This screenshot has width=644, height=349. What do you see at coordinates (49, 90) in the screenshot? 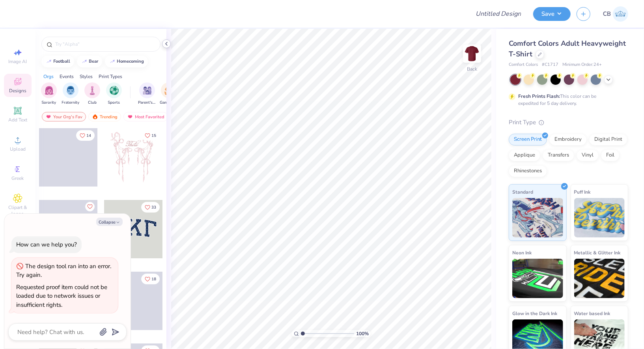
I see `img: Sorority Image` at bounding box center [49, 90].